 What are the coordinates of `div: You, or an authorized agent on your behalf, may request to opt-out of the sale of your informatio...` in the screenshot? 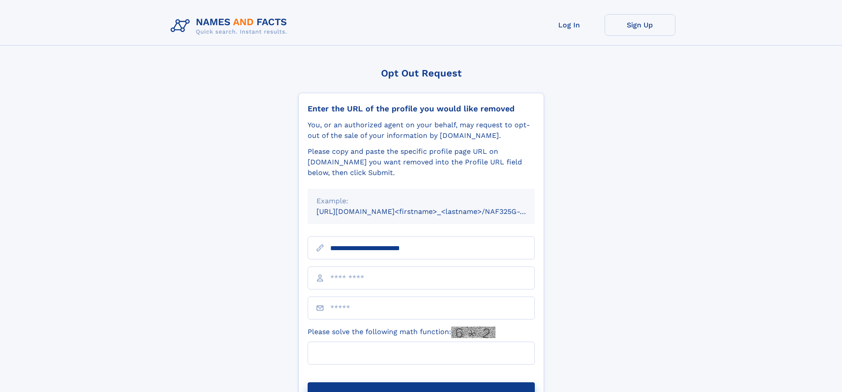 It's located at (421, 130).